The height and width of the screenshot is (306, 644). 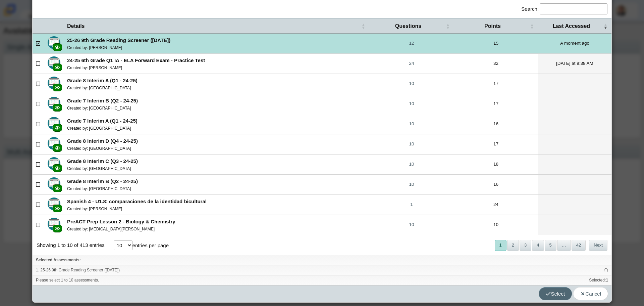 I want to click on a: 1, so click(x=411, y=204).